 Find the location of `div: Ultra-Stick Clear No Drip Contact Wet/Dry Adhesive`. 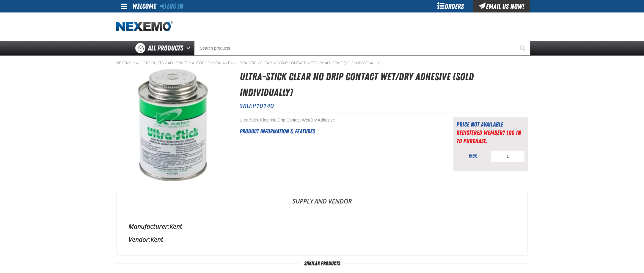

div: Ultra-Stick Clear No Drip Contact Wet/Dry Adhesive is located at coordinates (339, 120).